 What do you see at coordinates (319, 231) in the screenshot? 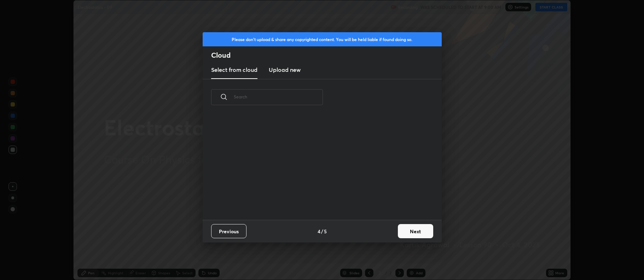
I see `h4: 4` at bounding box center [319, 231].